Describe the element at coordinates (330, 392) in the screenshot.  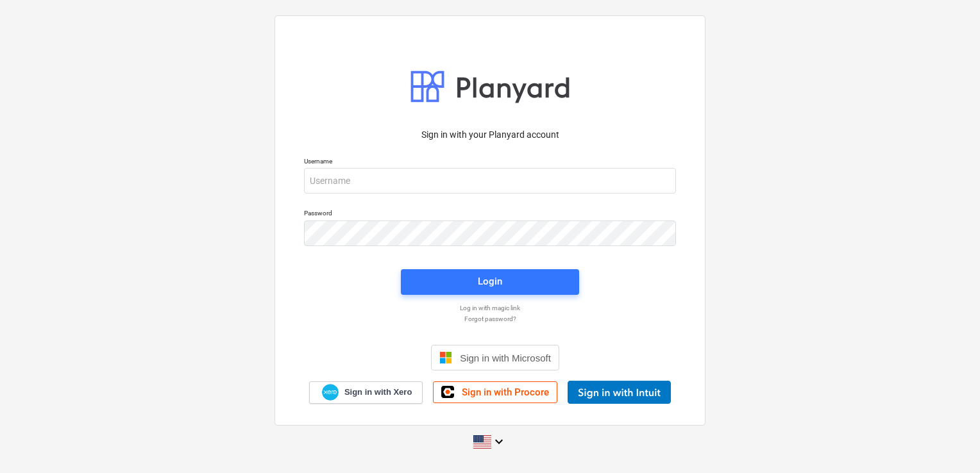
I see `img: Xero logo` at that location.